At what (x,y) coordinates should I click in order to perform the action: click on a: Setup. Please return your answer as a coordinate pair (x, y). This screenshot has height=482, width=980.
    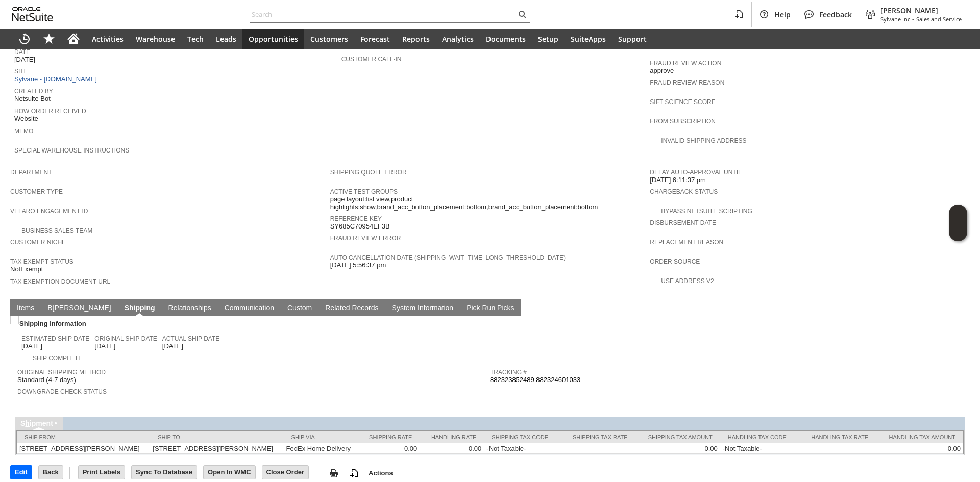
    Looking at the image, I should click on (549, 39).